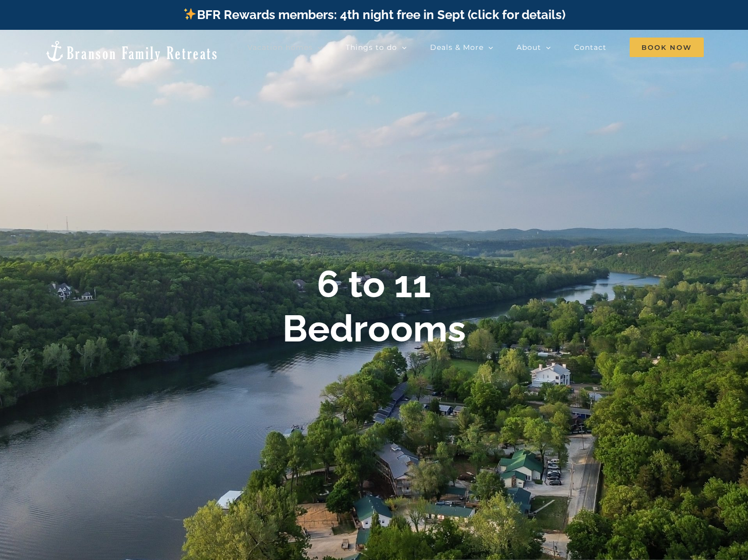 The image size is (748, 560). Describe the element at coordinates (667, 47) in the screenshot. I see `a: Book Now` at that location.